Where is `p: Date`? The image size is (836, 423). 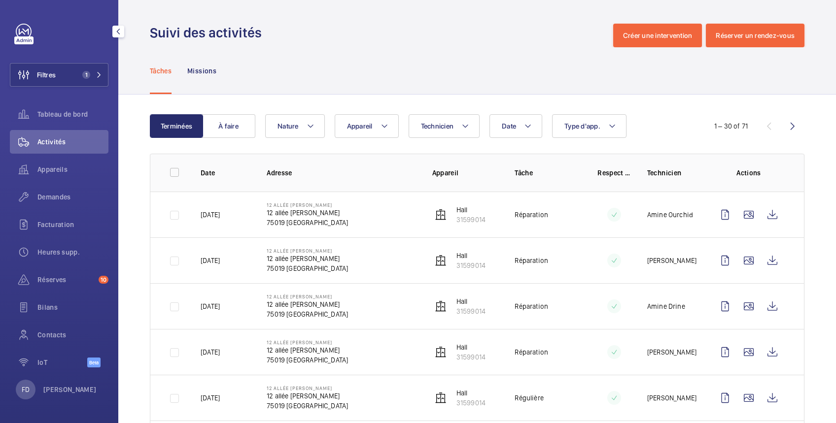
p: Date is located at coordinates (226, 173).